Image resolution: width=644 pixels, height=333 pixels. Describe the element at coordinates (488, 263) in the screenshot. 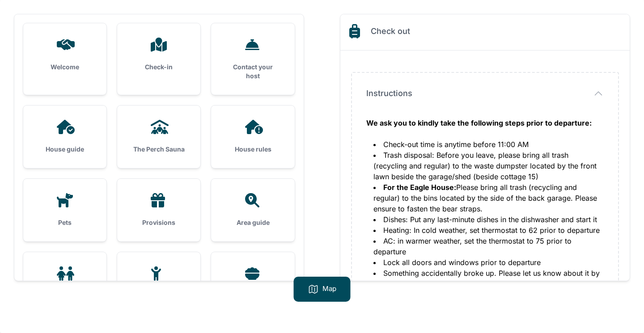

I see `li: Lock all doors and windows prior to departure` at that location.